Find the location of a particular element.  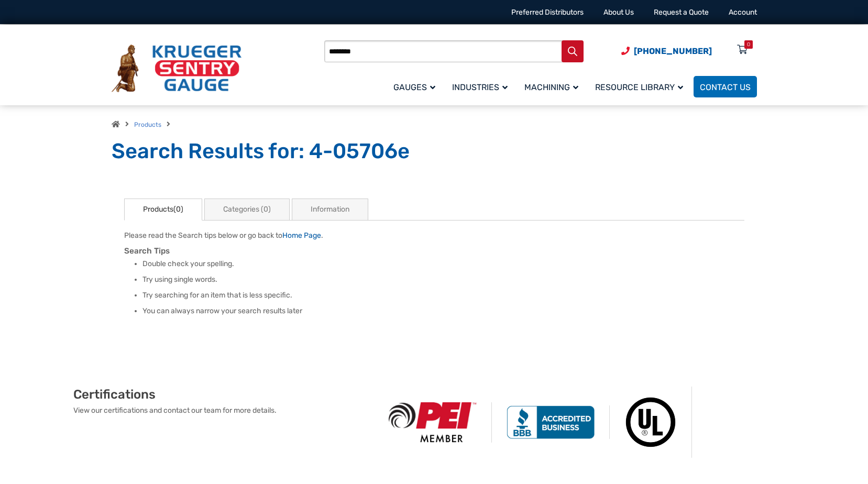

span: Resource Library is located at coordinates (639, 87).